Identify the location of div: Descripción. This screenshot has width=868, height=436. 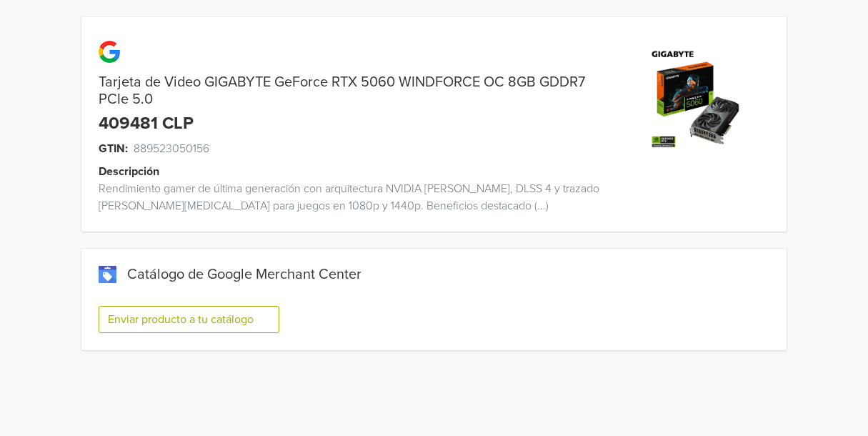
(363, 171).